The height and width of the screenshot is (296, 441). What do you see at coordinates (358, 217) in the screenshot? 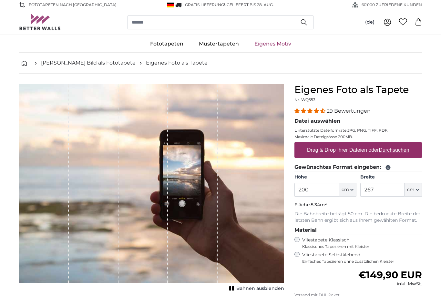
I see `p: Die Bahnbreite beträgt 50 cm. Die bedruckte Breite der letzten Bahn ergibt sich aus Ihrem gewählt...` at bounding box center [358, 217].